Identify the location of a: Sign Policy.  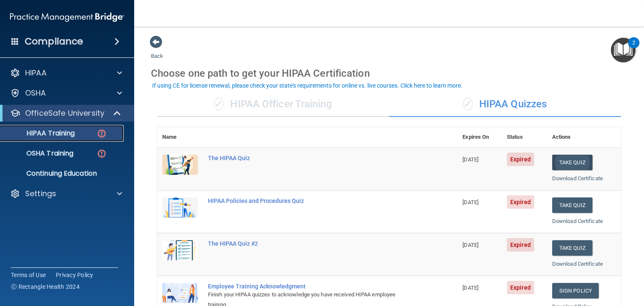
(575, 290).